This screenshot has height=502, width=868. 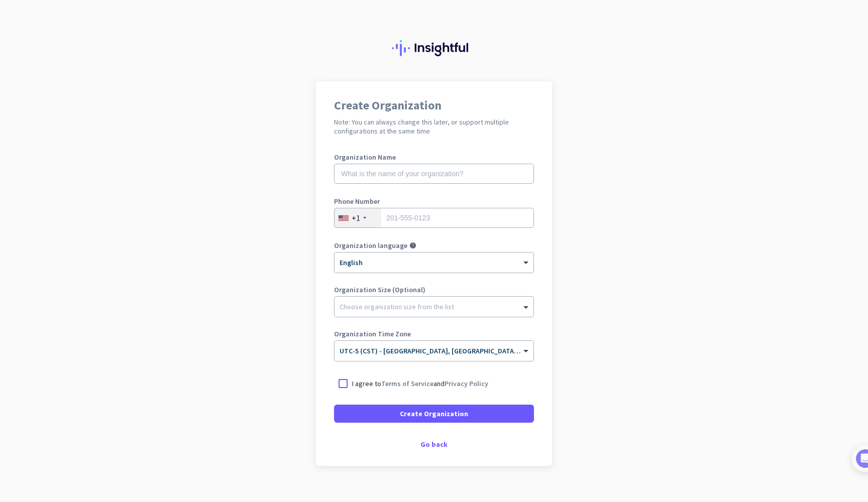 What do you see at coordinates (434, 334) in the screenshot?
I see `label: Organization Time Zone` at bounding box center [434, 334].